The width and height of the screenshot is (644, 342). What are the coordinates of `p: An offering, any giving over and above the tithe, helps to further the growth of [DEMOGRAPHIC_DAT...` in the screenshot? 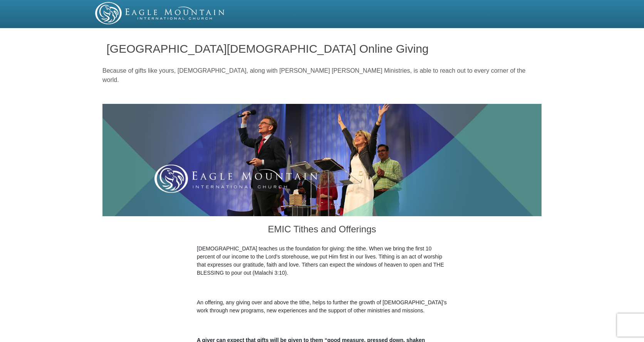 It's located at (322, 307).